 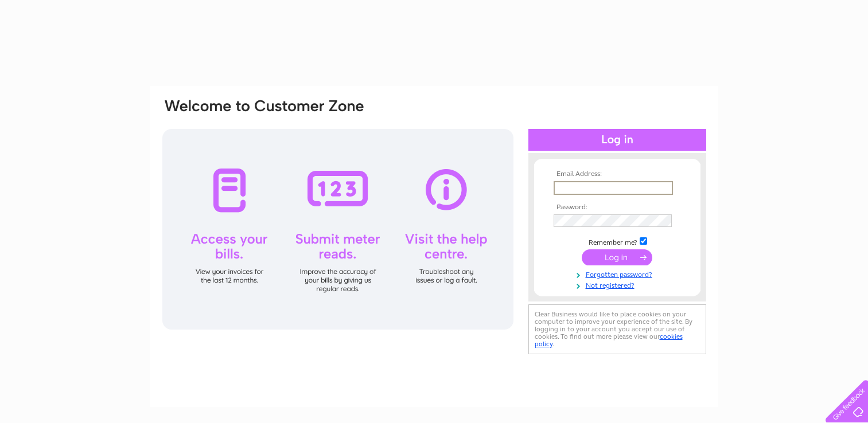 I want to click on th: Email Address:, so click(x=617, y=174).